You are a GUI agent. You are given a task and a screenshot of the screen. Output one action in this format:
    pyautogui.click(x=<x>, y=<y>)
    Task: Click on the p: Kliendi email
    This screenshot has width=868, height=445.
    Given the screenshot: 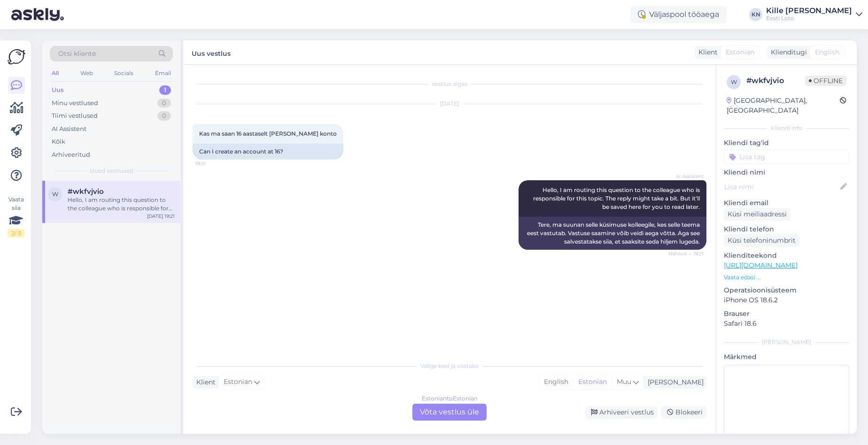 What is the action you would take?
    pyautogui.click(x=786, y=203)
    